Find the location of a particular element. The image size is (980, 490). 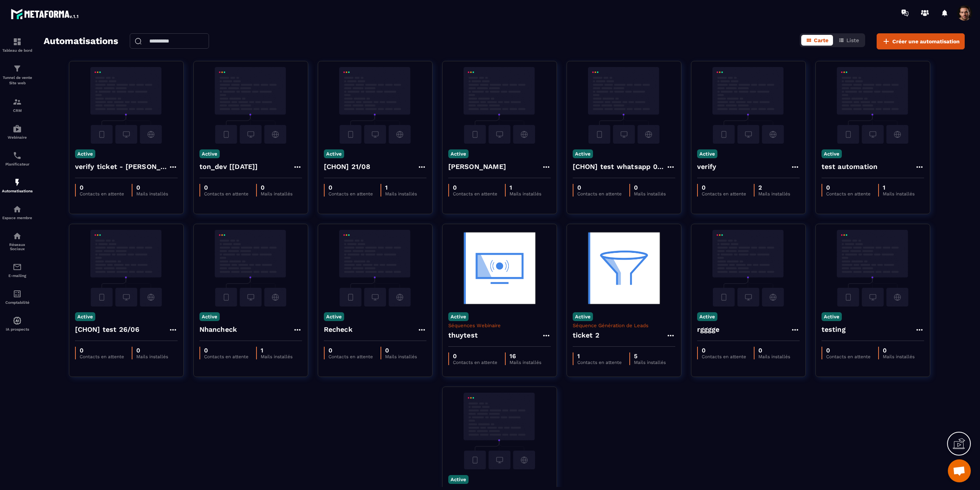

h4: verify is located at coordinates (707, 166).